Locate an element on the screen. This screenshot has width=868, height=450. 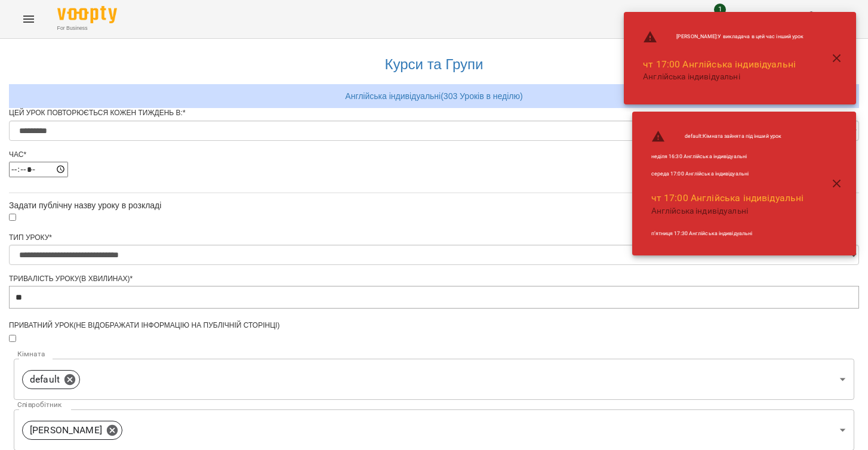
div: Тривалість уроку(в хвилинах) is located at coordinates (434, 279).